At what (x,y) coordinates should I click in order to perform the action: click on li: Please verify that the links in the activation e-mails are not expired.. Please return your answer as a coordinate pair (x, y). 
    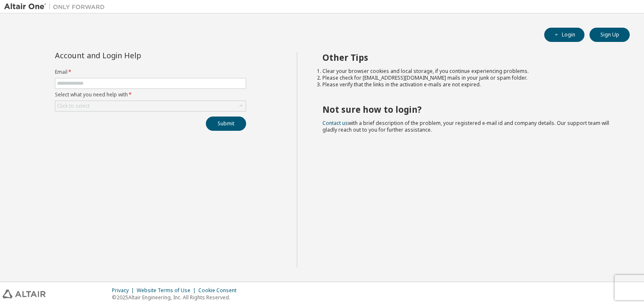
    Looking at the image, I should click on (469, 85).